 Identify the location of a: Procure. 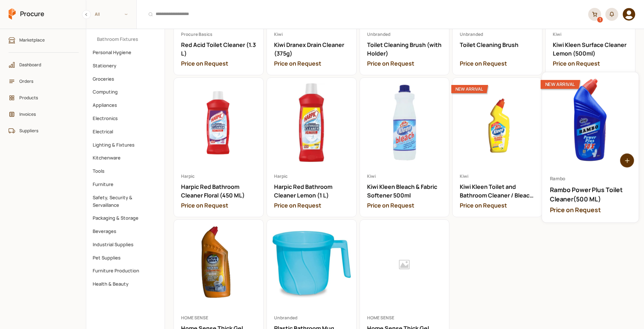
(26, 14).